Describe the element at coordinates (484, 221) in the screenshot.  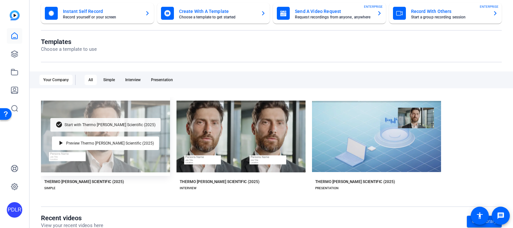
I see `a: Go to library` at that location.